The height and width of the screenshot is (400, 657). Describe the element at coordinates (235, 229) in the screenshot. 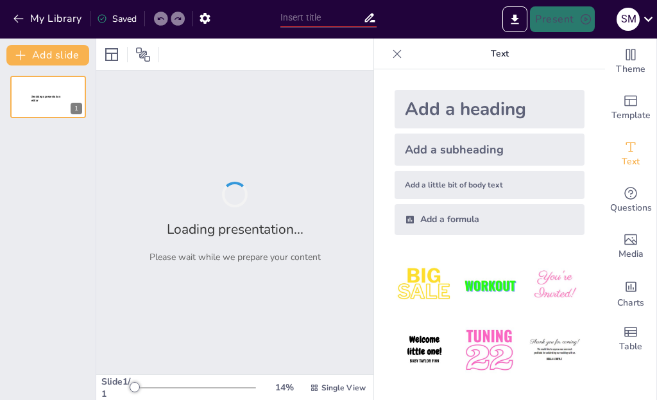

I see `h2: Loading presentation...` at that location.